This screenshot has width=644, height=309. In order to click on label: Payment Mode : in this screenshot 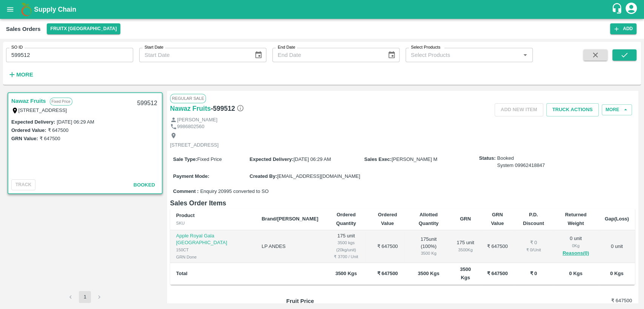, I will do `click(191, 176)`.